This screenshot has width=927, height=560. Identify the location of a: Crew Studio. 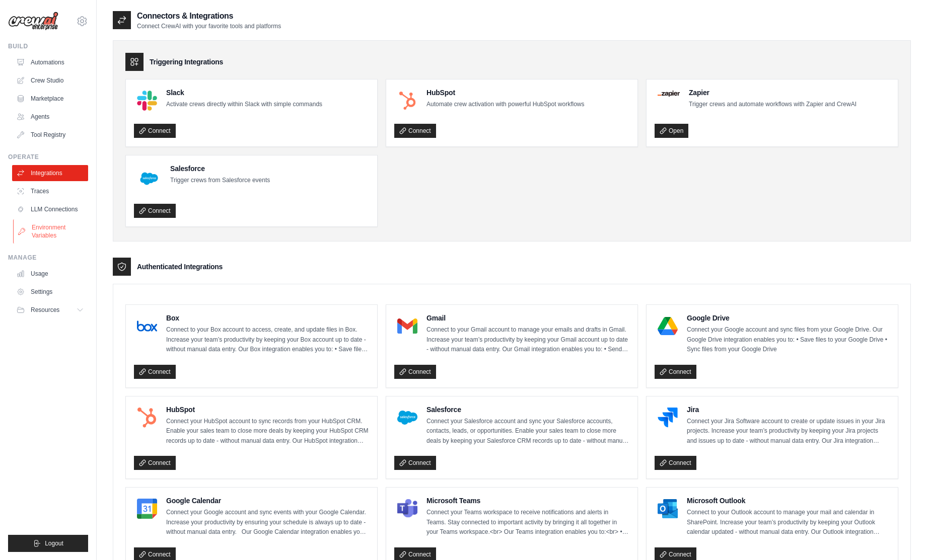
(50, 81).